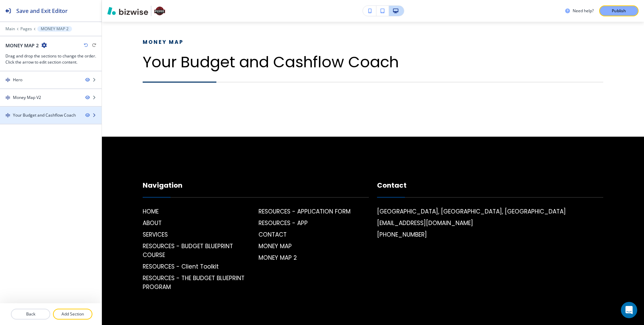 Image resolution: width=644 pixels, height=325 pixels. What do you see at coordinates (629, 310) in the screenshot?
I see `div: Open Intercom Messenger` at bounding box center [629, 310].